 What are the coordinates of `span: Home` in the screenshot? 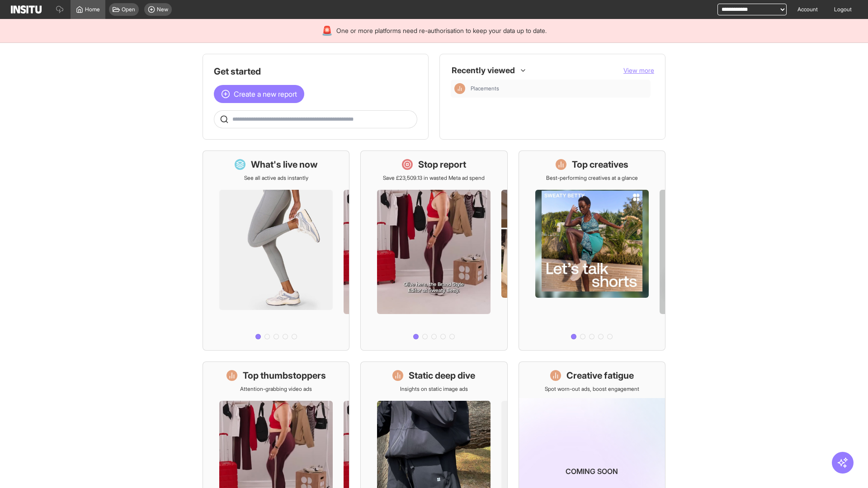 It's located at (92, 9).